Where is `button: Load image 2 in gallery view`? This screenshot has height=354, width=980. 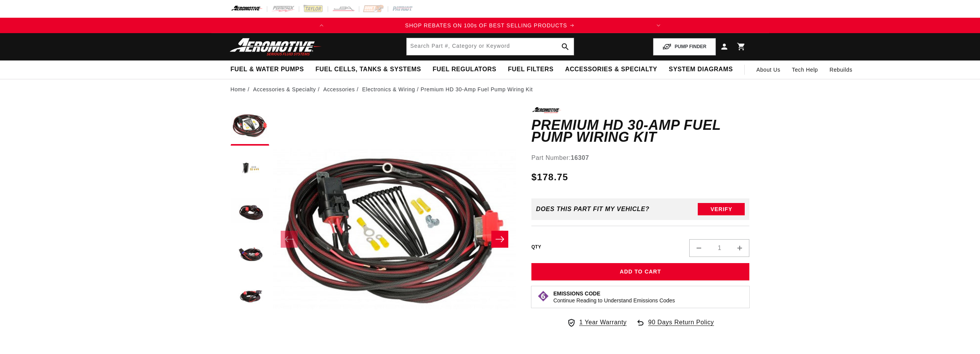 button: Load image 2 in gallery view is located at coordinates (250, 169).